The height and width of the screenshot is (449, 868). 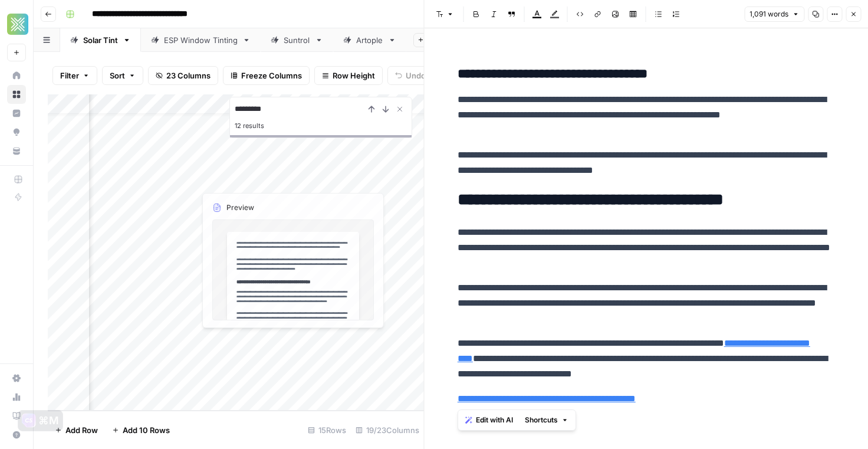 I want to click on a: Settings, so click(x=16, y=378).